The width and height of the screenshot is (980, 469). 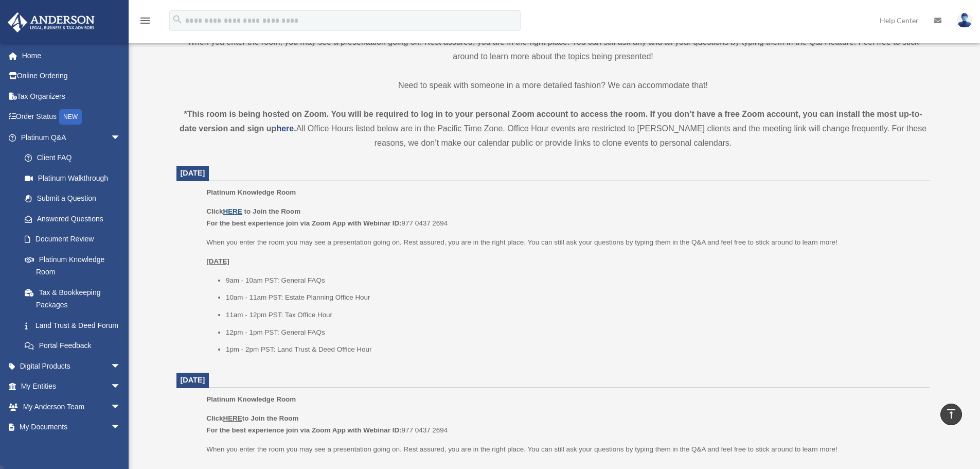 What do you see at coordinates (75, 240) in the screenshot?
I see `a: Document Review` at bounding box center [75, 240].